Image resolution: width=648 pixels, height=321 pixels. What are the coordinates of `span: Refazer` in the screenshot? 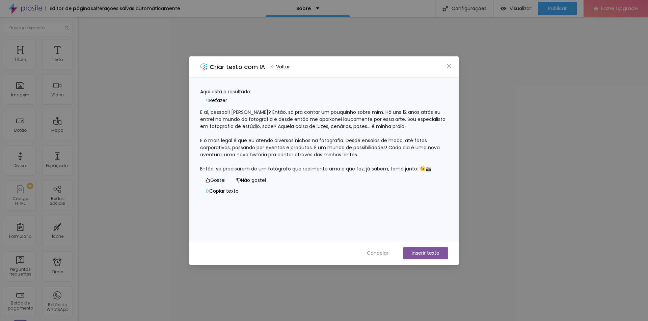 It's located at (218, 101).